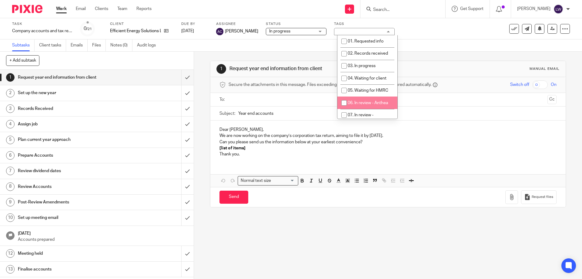 The height and width of the screenshot is (279, 582). What do you see at coordinates (10, 171) in the screenshot?
I see `div: 7` at bounding box center [10, 171].